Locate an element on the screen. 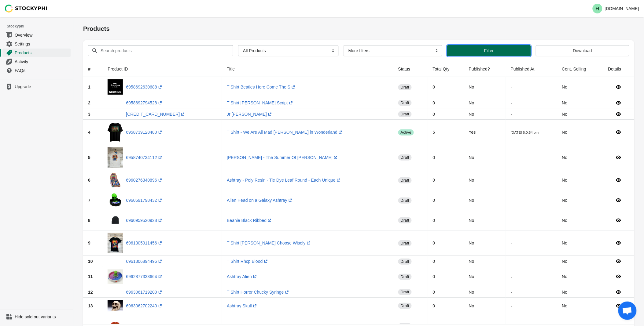 The image size is (644, 326). span: Activity is located at coordinates (42, 62).